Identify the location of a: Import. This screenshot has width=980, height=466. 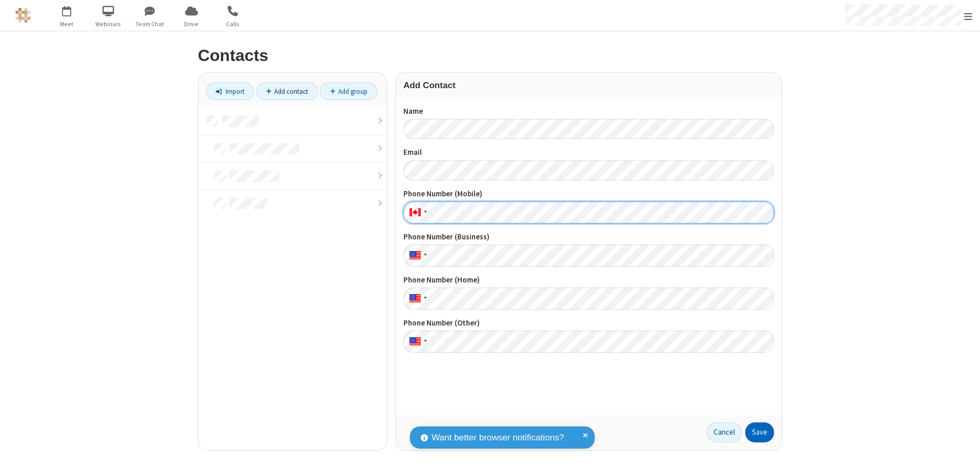
(230, 91).